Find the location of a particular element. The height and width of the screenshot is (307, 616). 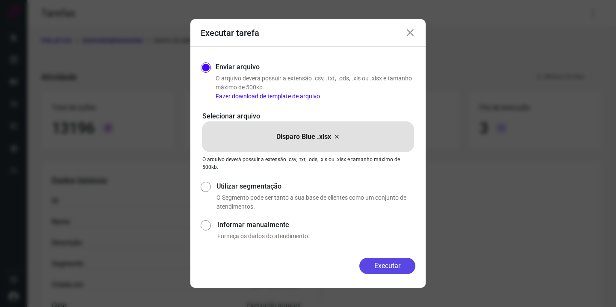

p: Disparo Blue .xlsx is located at coordinates (304, 137).